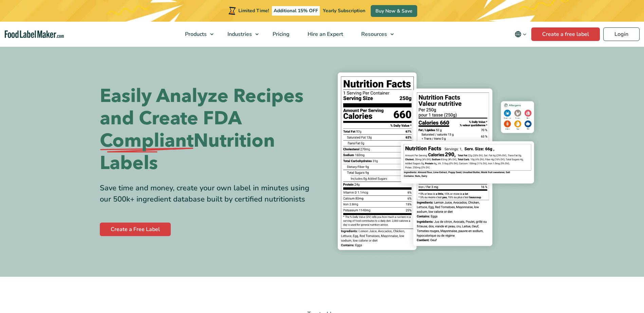  I want to click on a: Create a free label, so click(565, 34).